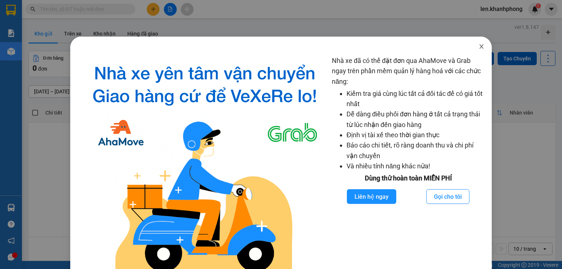 This screenshot has height=269, width=562. I want to click on button: Close, so click(481, 47).